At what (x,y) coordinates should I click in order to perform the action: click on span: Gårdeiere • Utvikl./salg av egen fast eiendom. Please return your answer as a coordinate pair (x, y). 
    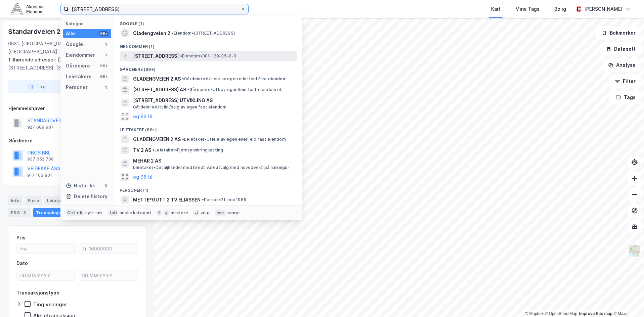
    Looking at the image, I should click on (180, 107).